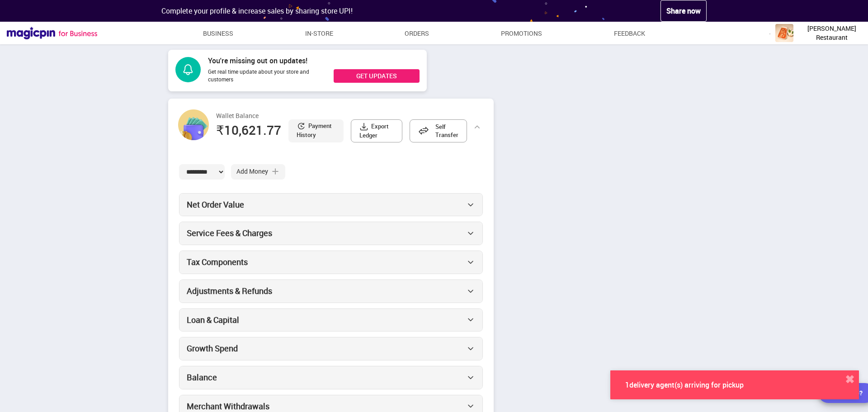  What do you see at coordinates (217, 262) in the screenshot?
I see `span: Tax Components` at bounding box center [217, 262].